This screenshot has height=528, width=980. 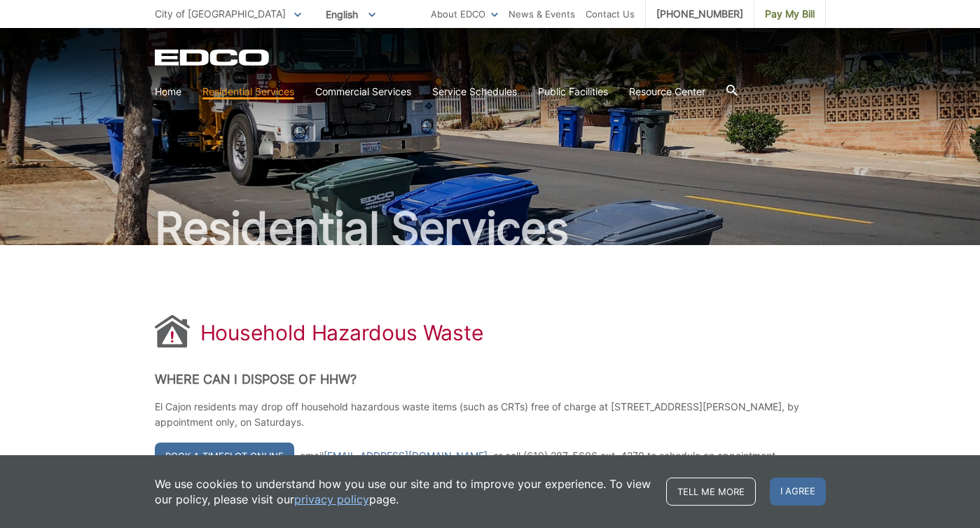 What do you see at coordinates (789, 14) in the screenshot?
I see `span: Pay My Bill` at bounding box center [789, 14].